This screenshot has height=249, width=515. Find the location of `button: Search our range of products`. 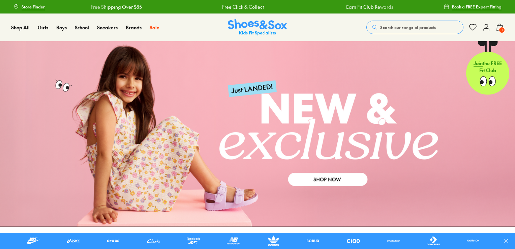

button: Search our range of products is located at coordinates (415, 27).